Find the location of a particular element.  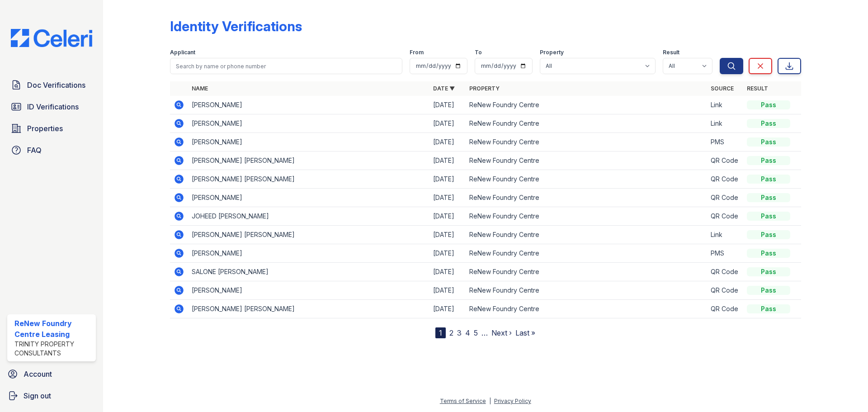

input: Search by name or phone number is located at coordinates (286, 66).